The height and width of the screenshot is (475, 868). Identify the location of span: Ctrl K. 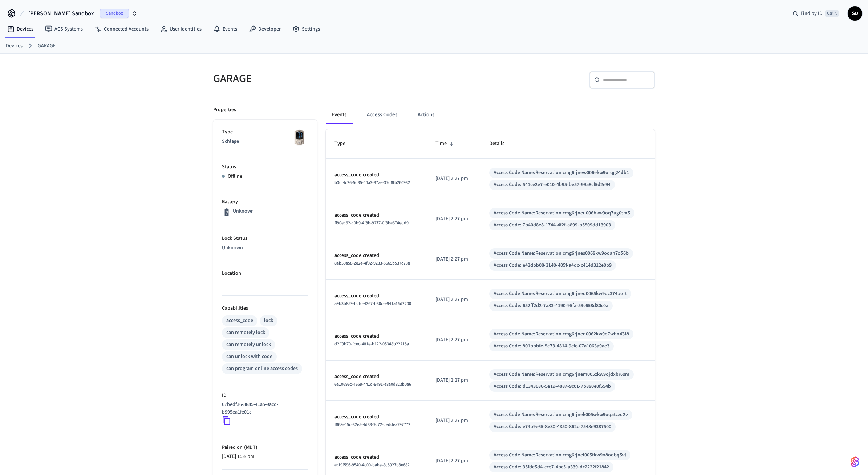
(832, 13).